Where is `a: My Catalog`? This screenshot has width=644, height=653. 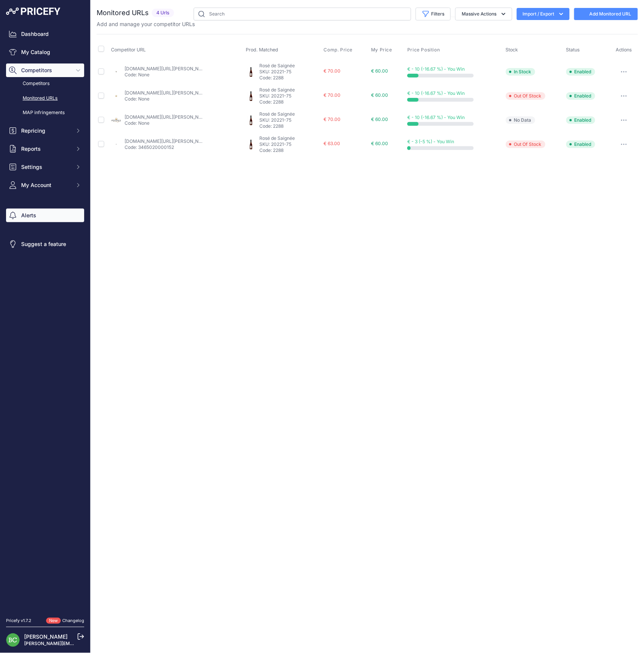 a: My Catalog is located at coordinates (45, 52).